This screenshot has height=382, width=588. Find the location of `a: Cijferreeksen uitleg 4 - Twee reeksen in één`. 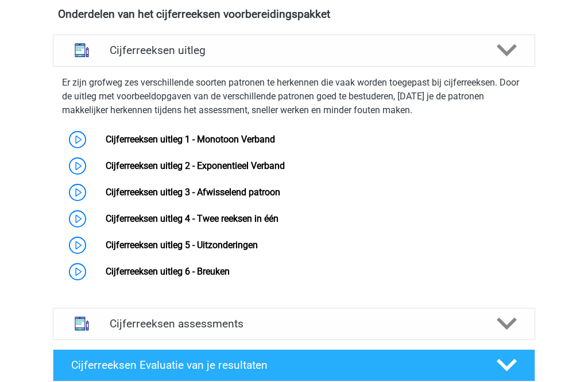

a: Cijferreeksen uitleg 4 - Twee reeksen in één is located at coordinates (192, 218).